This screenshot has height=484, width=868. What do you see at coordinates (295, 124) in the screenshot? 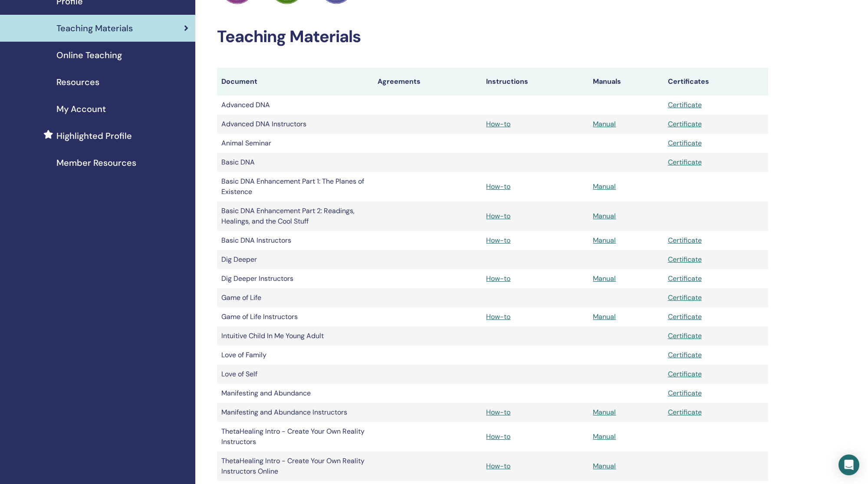
I see `td: Advanced DNA Instructors` at bounding box center [295, 124].